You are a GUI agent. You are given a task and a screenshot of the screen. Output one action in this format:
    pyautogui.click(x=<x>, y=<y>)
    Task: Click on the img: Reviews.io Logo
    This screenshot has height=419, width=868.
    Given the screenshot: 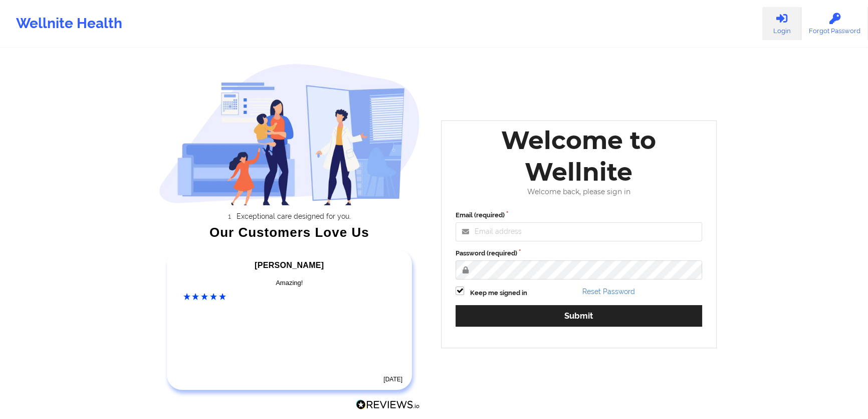 What is the action you would take?
    pyautogui.click(x=388, y=405)
    